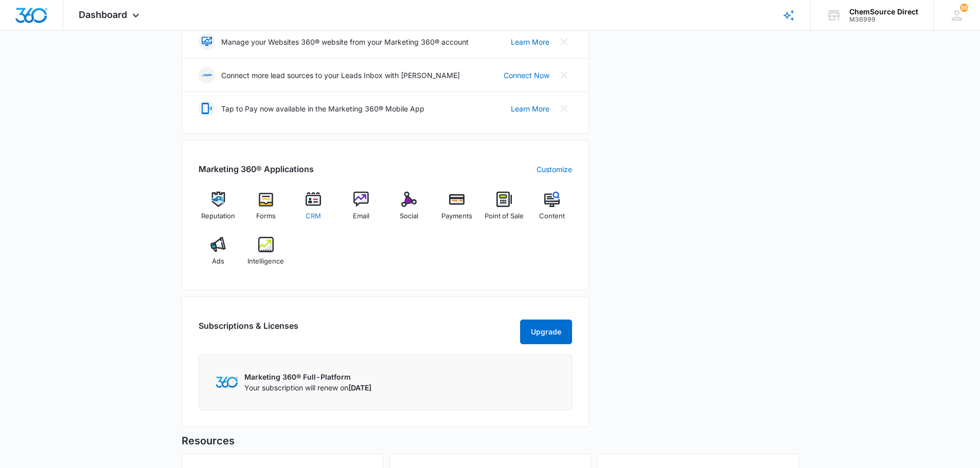 The image size is (980, 468). I want to click on a: Customize, so click(554, 169).